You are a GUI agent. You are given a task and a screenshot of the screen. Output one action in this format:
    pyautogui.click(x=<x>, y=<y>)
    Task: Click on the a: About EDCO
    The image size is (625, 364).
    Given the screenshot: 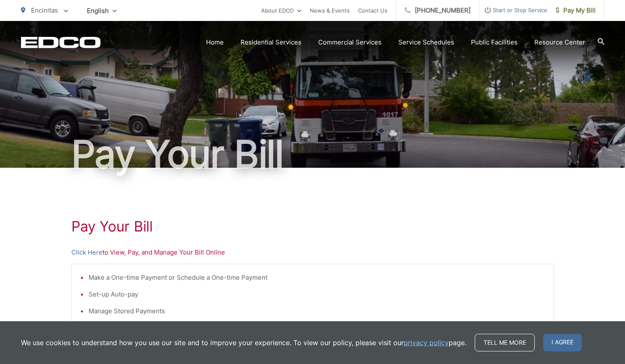 What is the action you would take?
    pyautogui.click(x=282, y=10)
    